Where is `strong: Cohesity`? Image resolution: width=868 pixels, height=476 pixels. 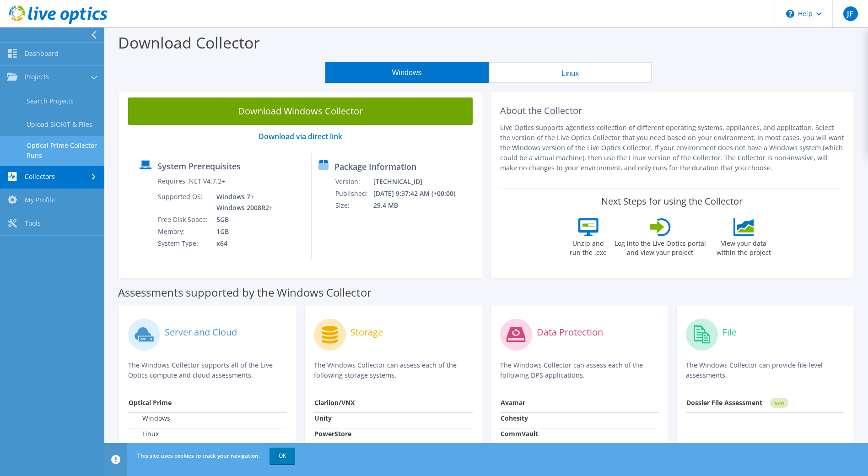 strong: Cohesity is located at coordinates (514, 418).